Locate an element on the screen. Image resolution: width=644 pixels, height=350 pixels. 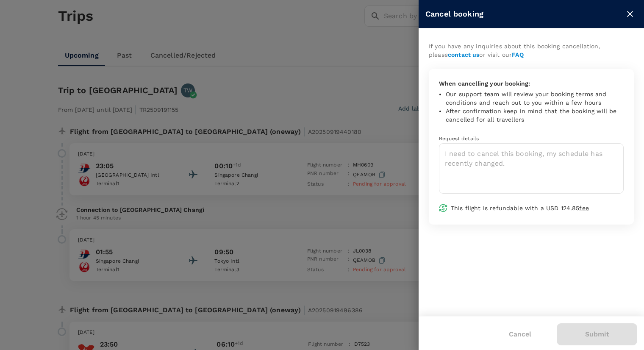
p: This flight is refundable with a USD 124.85 is located at coordinates (538, 209).